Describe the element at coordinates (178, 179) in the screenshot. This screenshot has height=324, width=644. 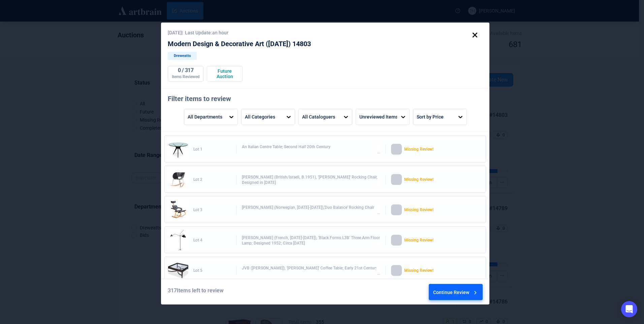
I see `img: 2_1.jpg` at that location.